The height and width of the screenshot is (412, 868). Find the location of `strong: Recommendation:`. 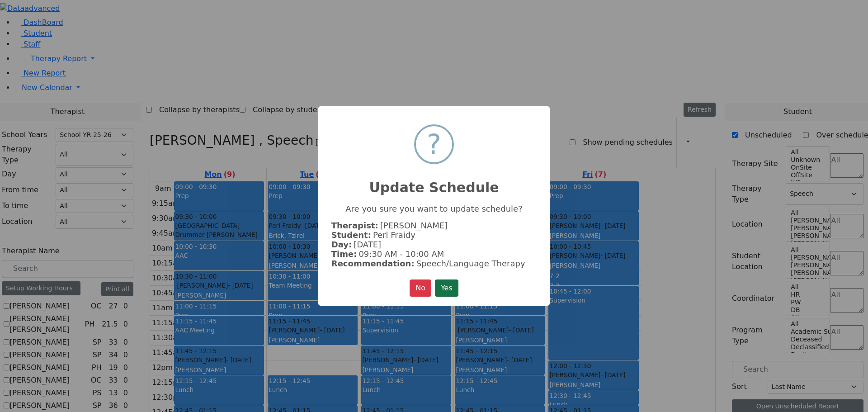

strong: Recommendation: is located at coordinates (373, 263).